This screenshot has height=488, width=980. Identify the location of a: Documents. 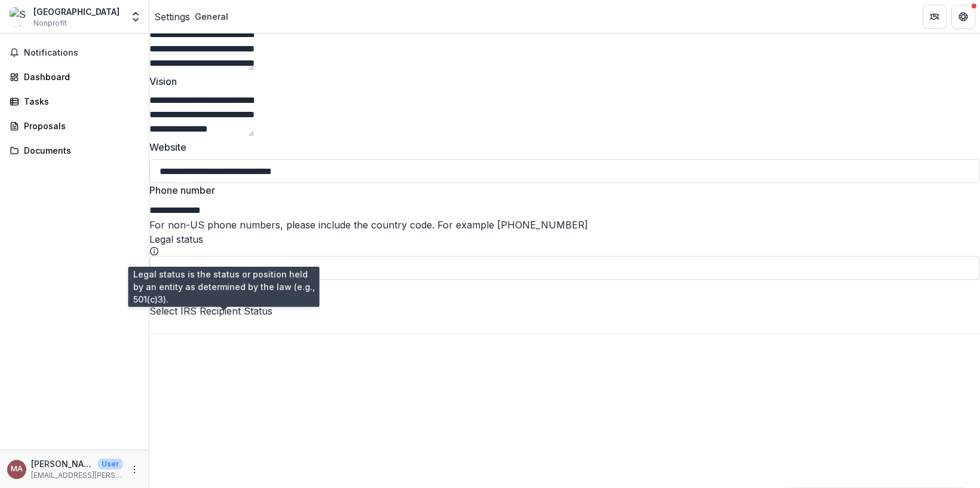
(74, 150).